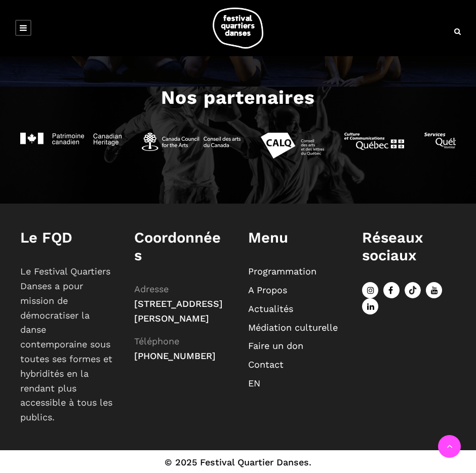  Describe the element at coordinates (67, 238) in the screenshot. I see `h1: Le FQD` at that location.